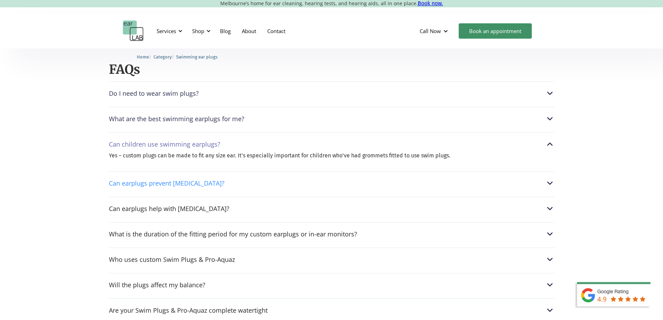  What do you see at coordinates (332, 285) in the screenshot?
I see `div: Will the plugs affect my balance?Will the plugs affect my balance?` at bounding box center [332, 285].